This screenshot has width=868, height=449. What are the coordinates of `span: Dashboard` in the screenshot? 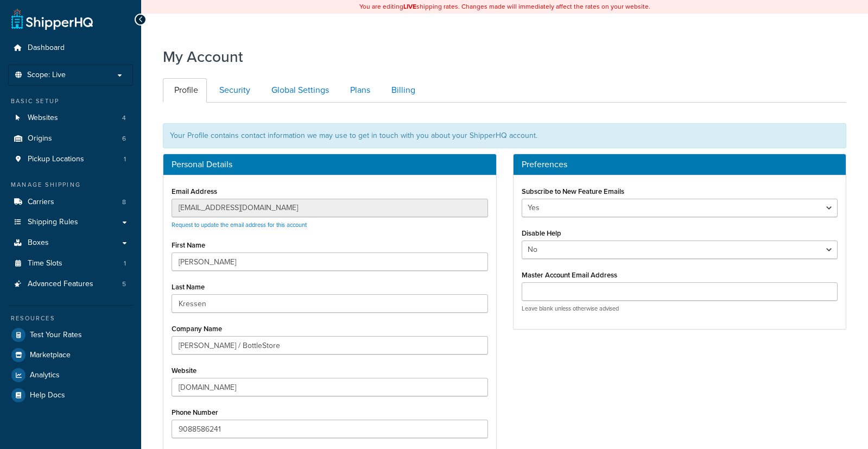 It's located at (46, 48).